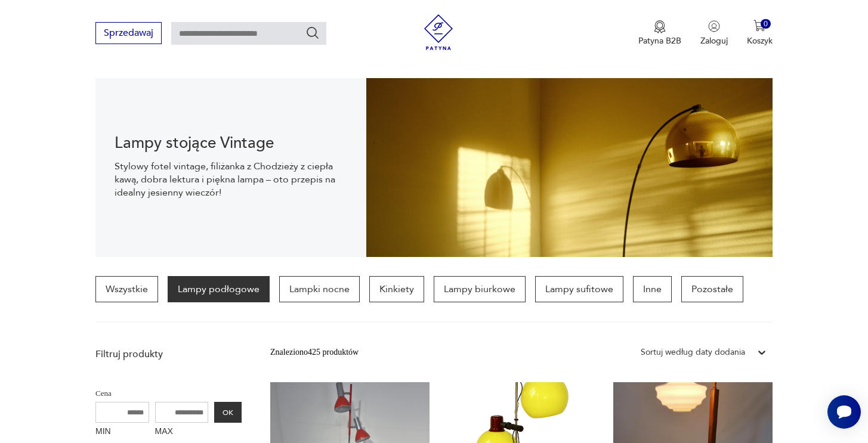 Image resolution: width=868 pixels, height=443 pixels. I want to click on p: Stylowy fotel vintage, filiżanka z Chodzieży z ciepła kawą, dobra lektura i piękna lampa – oto pr..., so click(231, 179).